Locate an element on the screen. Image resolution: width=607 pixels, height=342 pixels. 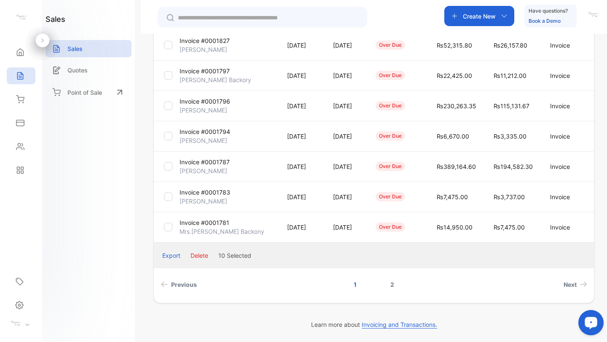
span: ₨14,950.00 is located at coordinates (454, 227).